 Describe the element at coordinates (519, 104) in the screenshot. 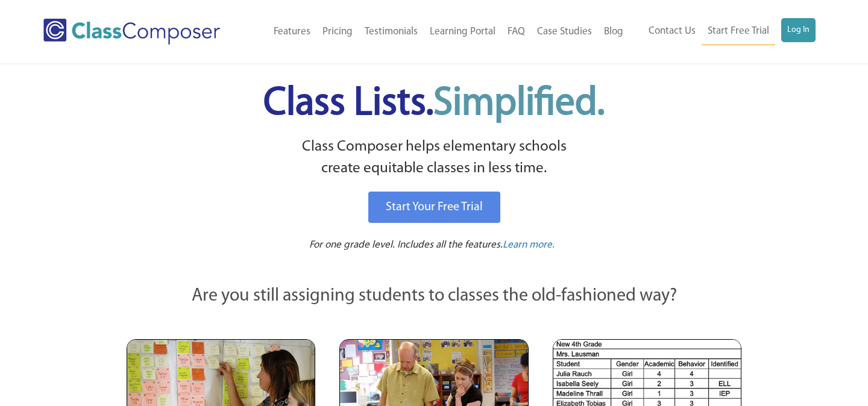

I see `span: Simplified.` at that location.